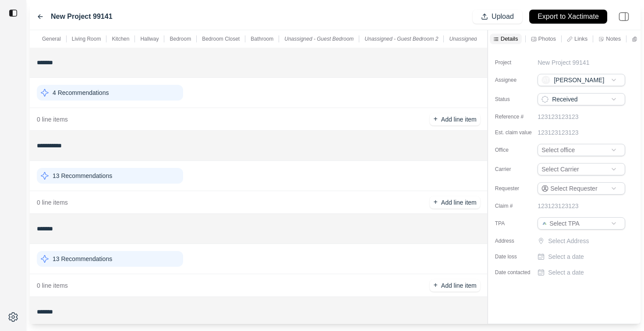 The image size is (644, 331). What do you see at coordinates (502, 17) in the screenshot?
I see `p: Upload` at bounding box center [502, 17].